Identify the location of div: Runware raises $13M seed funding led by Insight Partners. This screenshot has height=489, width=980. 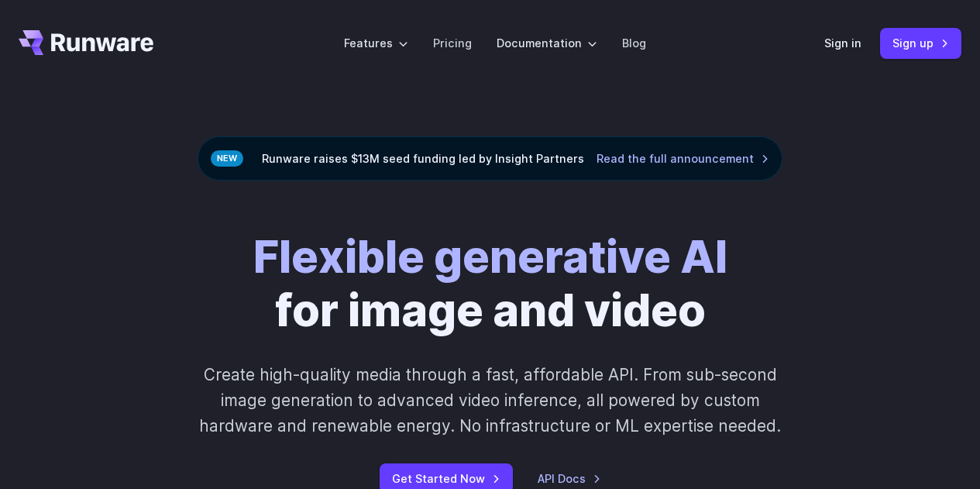
(490, 158).